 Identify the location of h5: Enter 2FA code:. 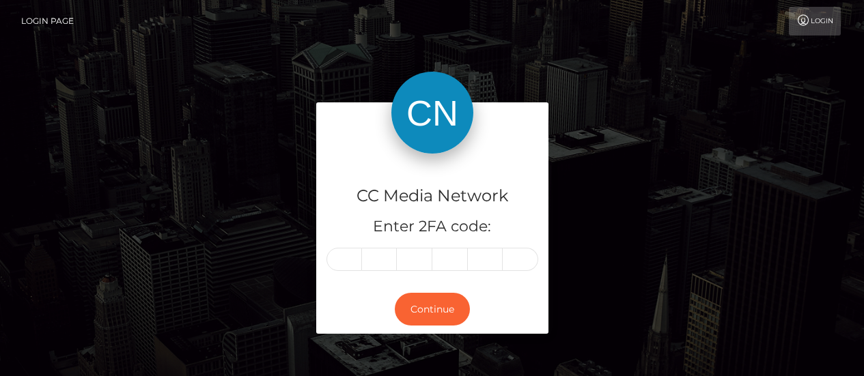
(432, 227).